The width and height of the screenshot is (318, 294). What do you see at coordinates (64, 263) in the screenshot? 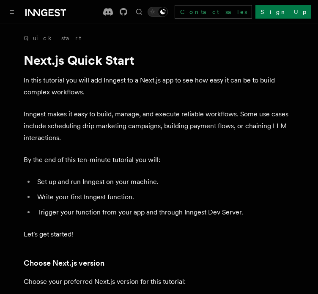
I see `a: Choose Next.js version` at bounding box center [64, 263].